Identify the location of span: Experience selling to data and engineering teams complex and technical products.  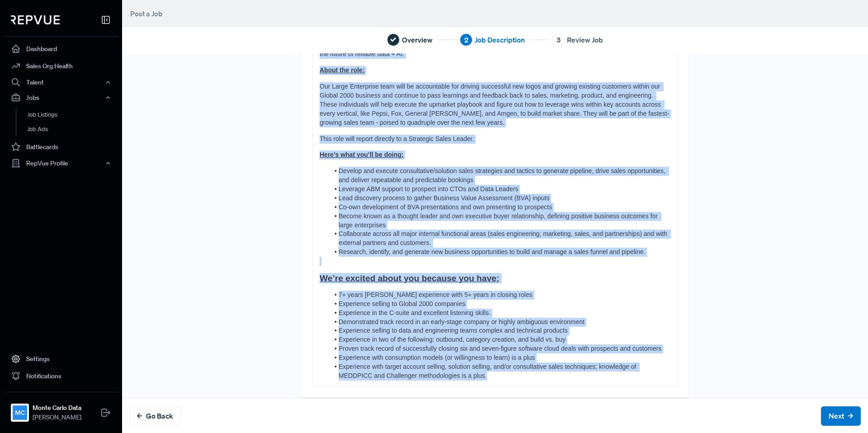
(453, 330).